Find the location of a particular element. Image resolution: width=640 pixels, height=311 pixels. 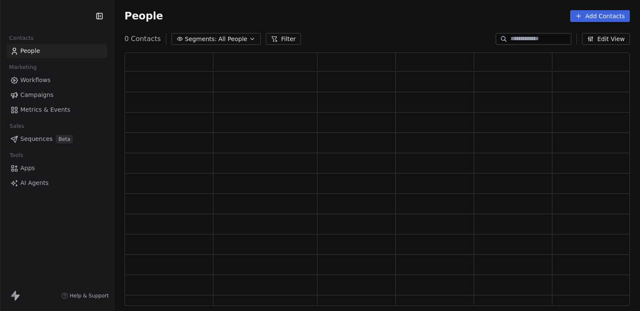

span: All People is located at coordinates (233, 39).